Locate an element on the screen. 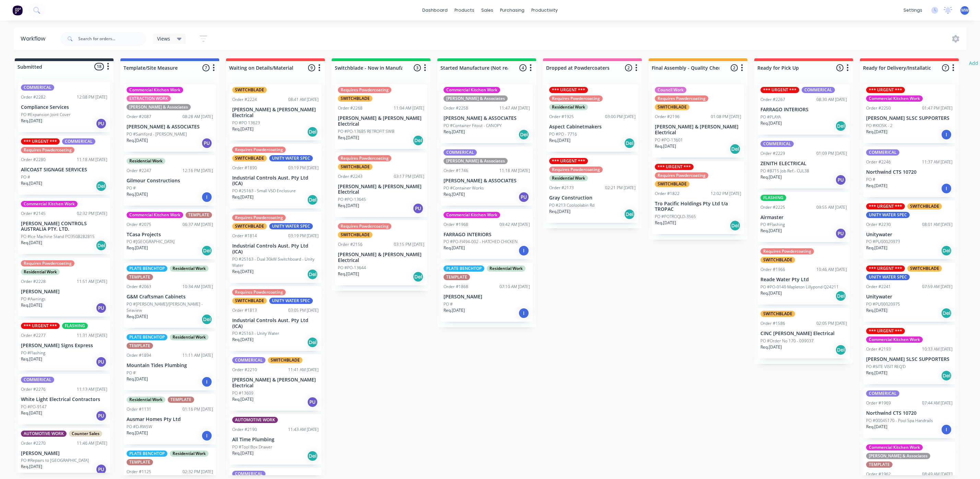 The image size is (980, 479). p: PO #Awnings is located at coordinates (33, 299).